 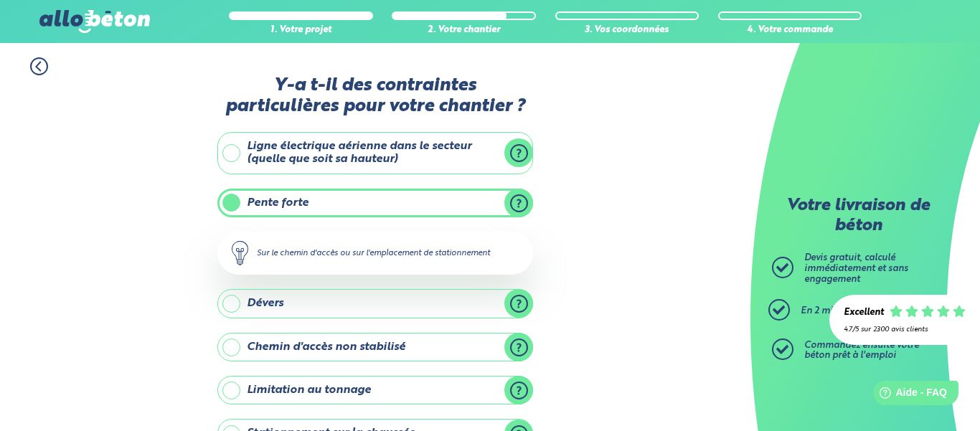 I want to click on label: Pente forte, so click(x=375, y=203).